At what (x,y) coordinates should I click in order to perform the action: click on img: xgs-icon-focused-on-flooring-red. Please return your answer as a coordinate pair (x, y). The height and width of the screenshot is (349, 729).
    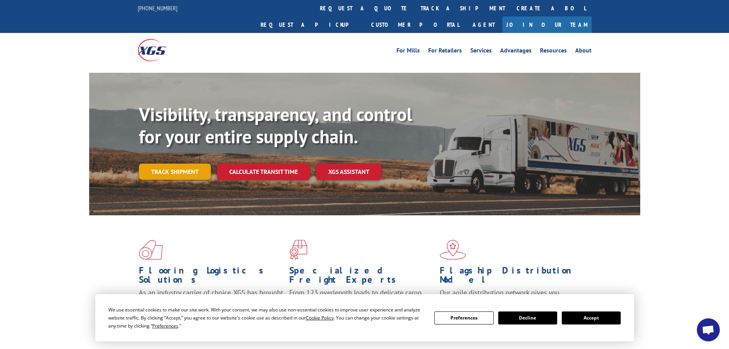
    Looking at the image, I should click on (298, 250).